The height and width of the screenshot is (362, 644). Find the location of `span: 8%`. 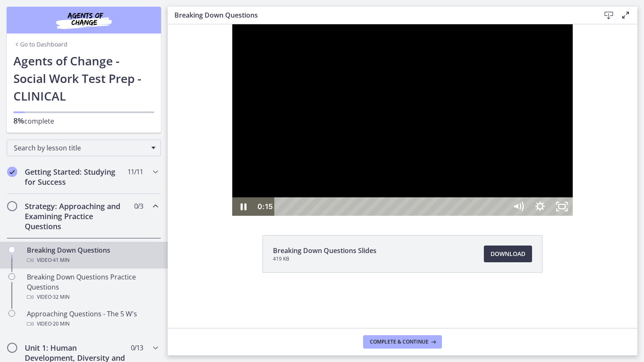

span: 8% is located at coordinates (19, 121).